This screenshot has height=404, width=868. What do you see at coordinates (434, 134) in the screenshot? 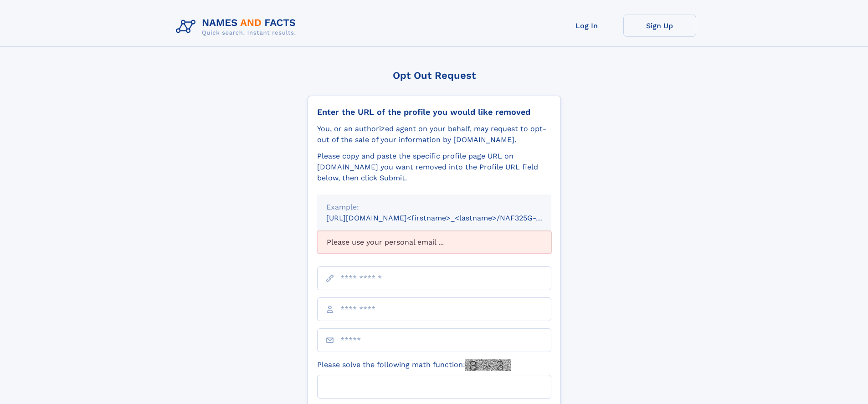
I see `div: You, or an authorized agent on your behalf, may request to opt-out of the sale of your informatio...` at bounding box center [434, 134].